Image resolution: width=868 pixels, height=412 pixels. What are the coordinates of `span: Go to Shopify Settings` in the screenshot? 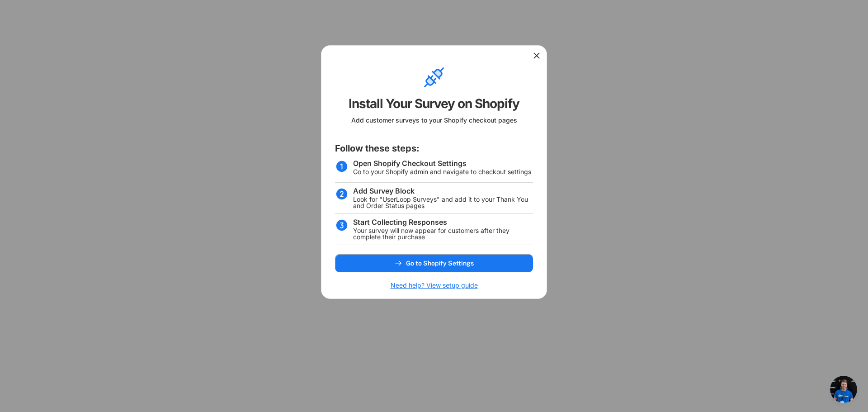 It's located at (440, 263).